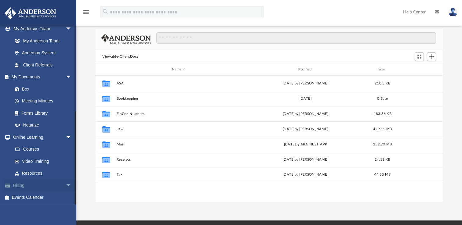 This screenshot has height=225, width=462. What do you see at coordinates (179, 83) in the screenshot?
I see `button: ASA` at bounding box center [179, 83].